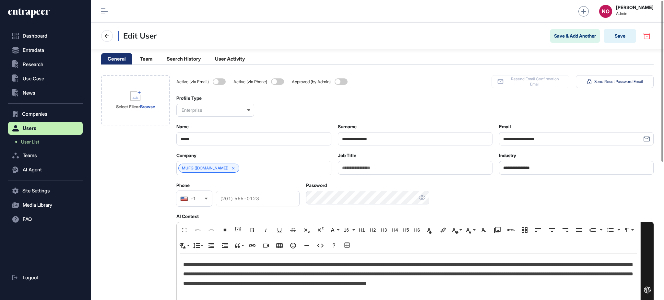 The image size is (664, 300). Describe the element at coordinates (45, 128) in the screenshot. I see `button: Users` at that location.